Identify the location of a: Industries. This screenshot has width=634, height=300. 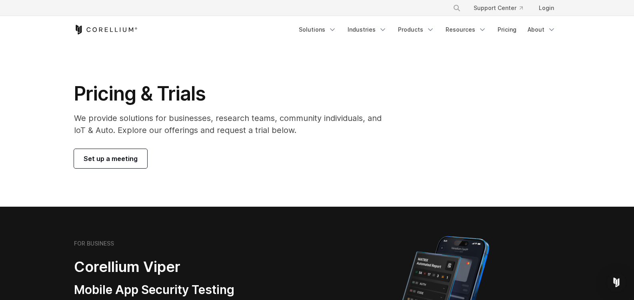
(367, 30).